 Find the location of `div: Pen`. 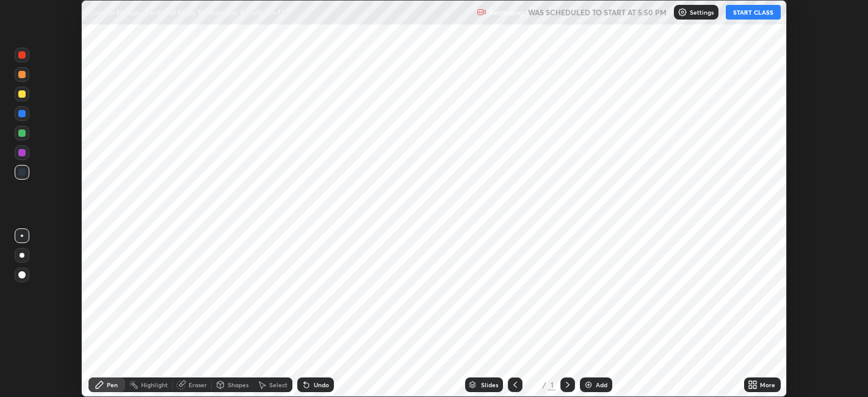

div: Pen is located at coordinates (112, 385).